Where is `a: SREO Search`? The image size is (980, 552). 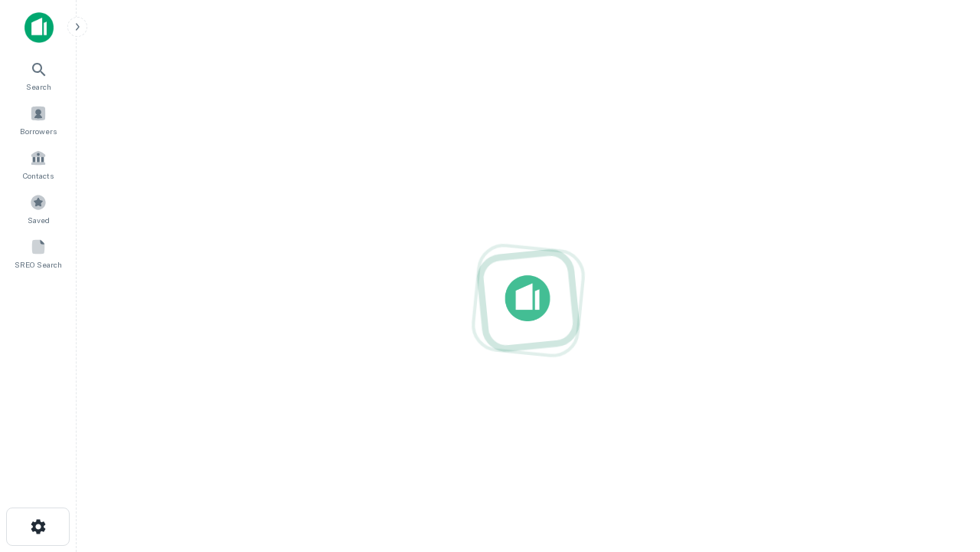
a: SREO Search is located at coordinates (38, 253).